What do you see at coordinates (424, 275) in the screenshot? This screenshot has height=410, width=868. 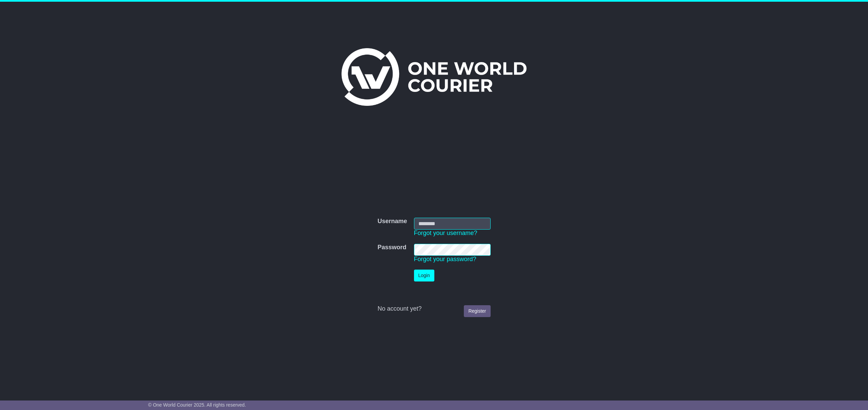 I see `button: Login` at bounding box center [424, 275].